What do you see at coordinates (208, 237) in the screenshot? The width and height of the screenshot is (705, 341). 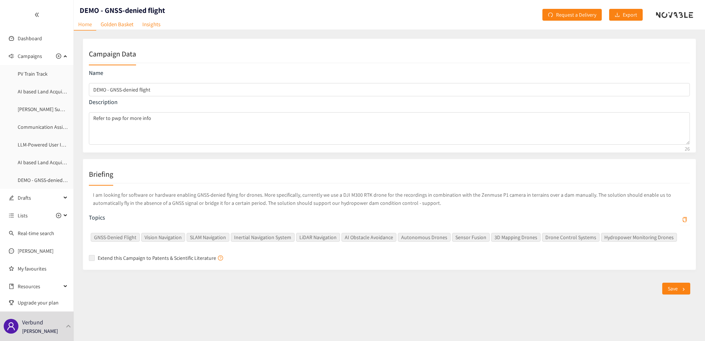 I see `span: SLAM Navigation` at bounding box center [208, 237].